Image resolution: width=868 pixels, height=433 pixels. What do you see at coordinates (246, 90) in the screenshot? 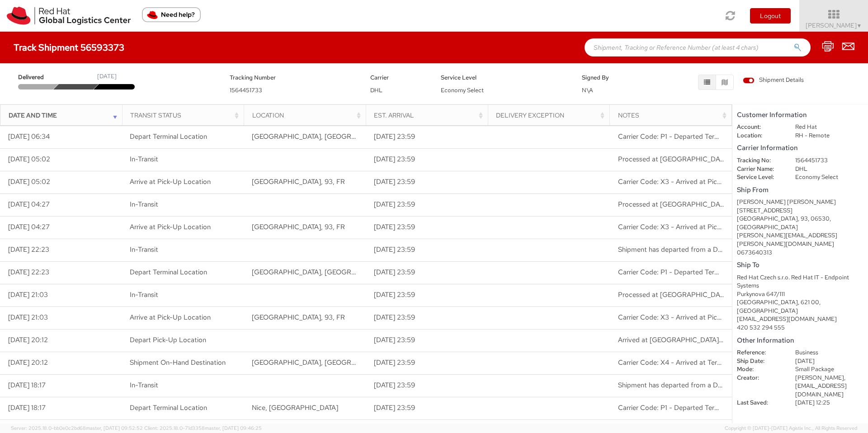
I see `span: 1564451733` at bounding box center [246, 90].